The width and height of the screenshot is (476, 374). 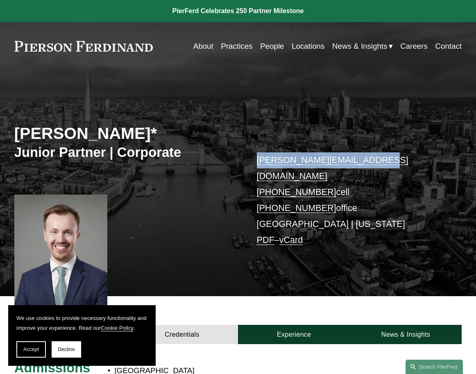 What do you see at coordinates (117, 328) in the screenshot?
I see `a: Cookie Policy` at bounding box center [117, 328].